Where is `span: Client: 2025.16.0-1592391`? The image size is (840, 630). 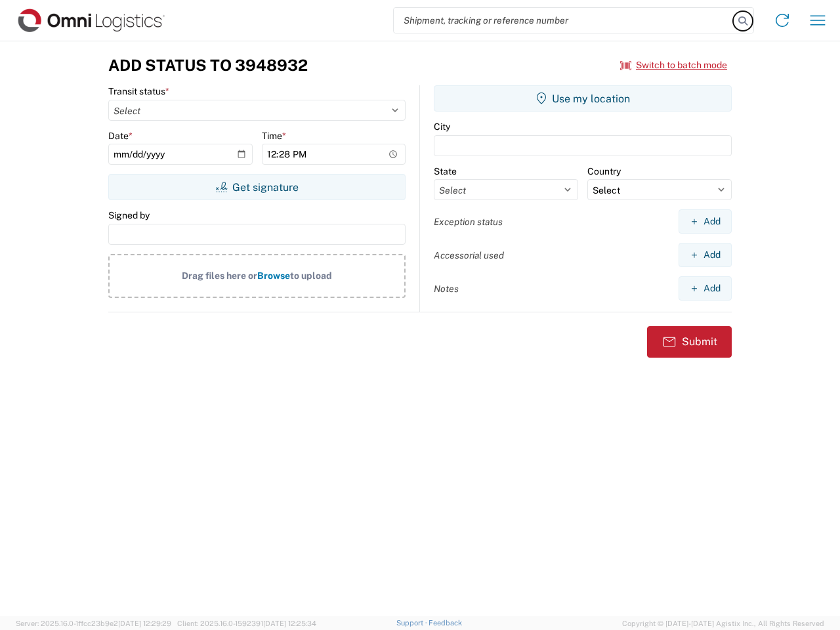 span: Client: 2025.16.0-1592391 is located at coordinates (246, 623).